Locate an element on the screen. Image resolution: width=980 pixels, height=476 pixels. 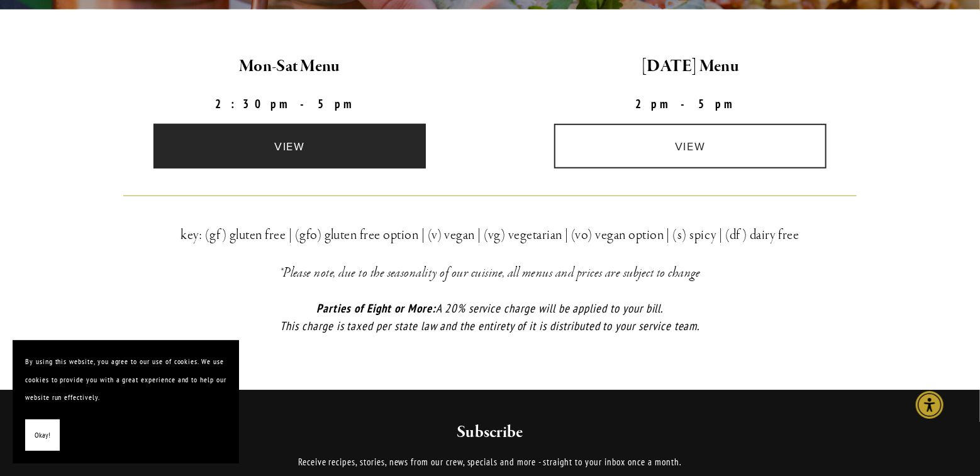
strong: 2:30pm-5pm is located at coordinates (290, 104).